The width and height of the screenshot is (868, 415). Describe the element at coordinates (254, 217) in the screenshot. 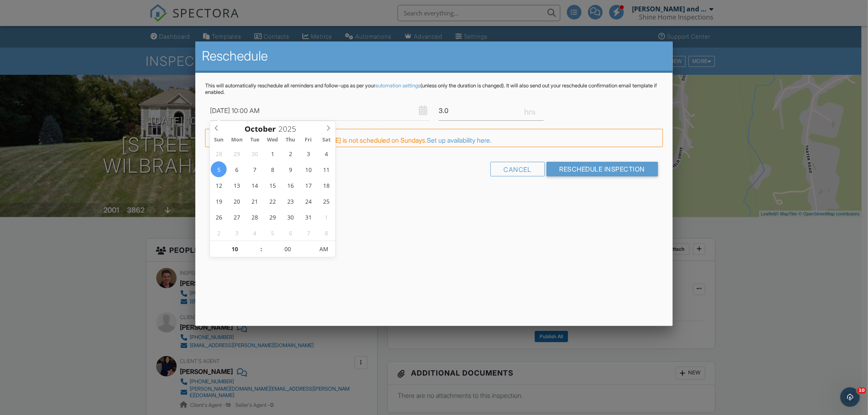

I see `span: October 28, 2025` at that location.